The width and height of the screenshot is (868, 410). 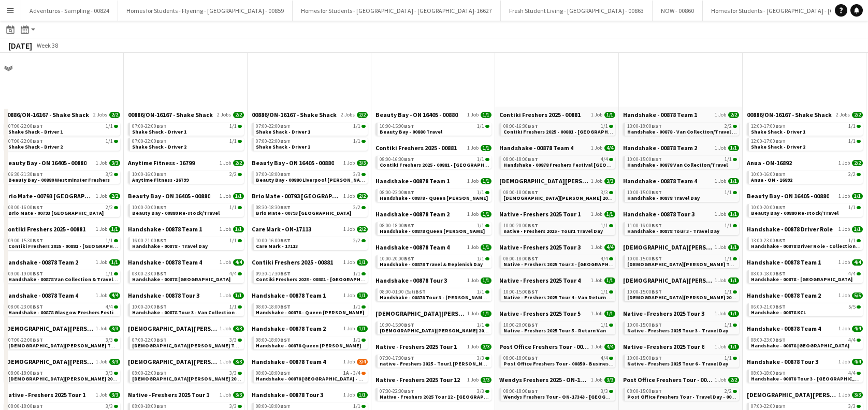 I want to click on a: 10:00-16:00BST2/2Anytime Fitness -16799, so click(x=187, y=176).